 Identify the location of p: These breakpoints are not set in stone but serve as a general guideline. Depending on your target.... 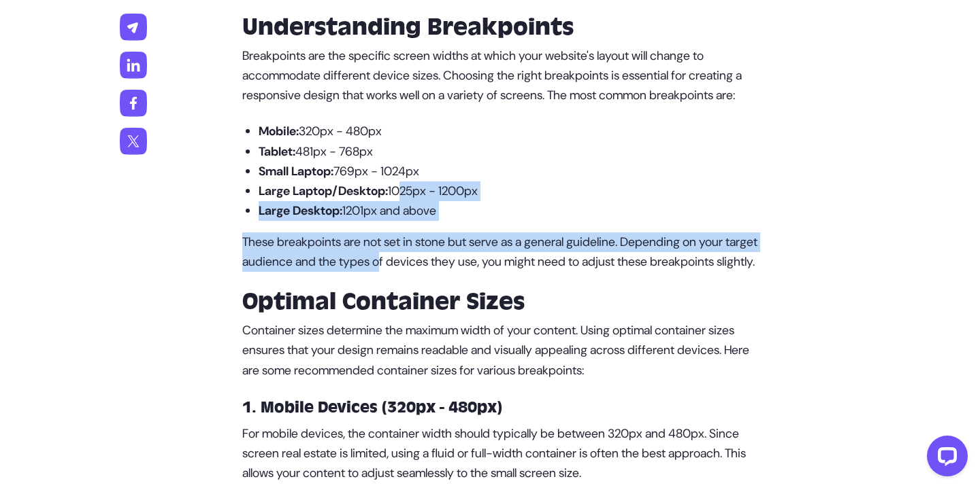
(503, 252).